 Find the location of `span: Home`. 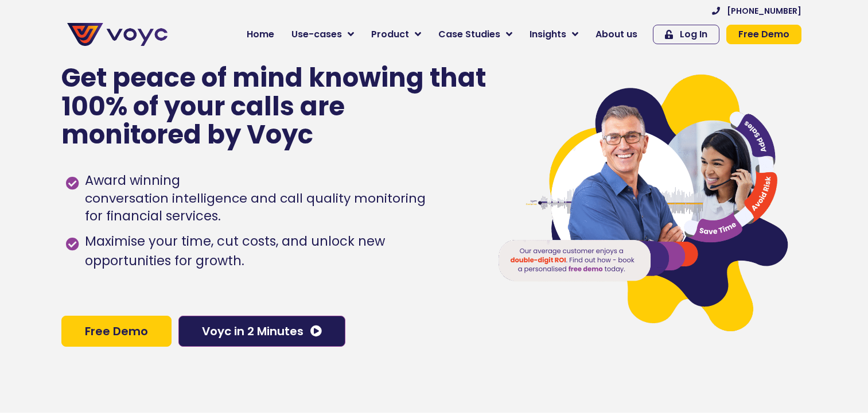

span: Home is located at coordinates (260, 34).